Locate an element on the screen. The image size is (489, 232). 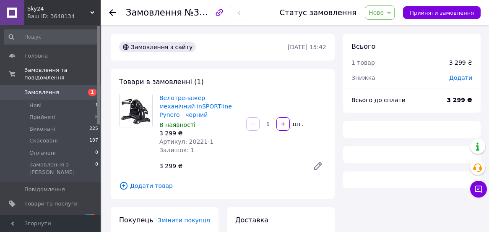
a: Редагувати is located at coordinates (318, 166).